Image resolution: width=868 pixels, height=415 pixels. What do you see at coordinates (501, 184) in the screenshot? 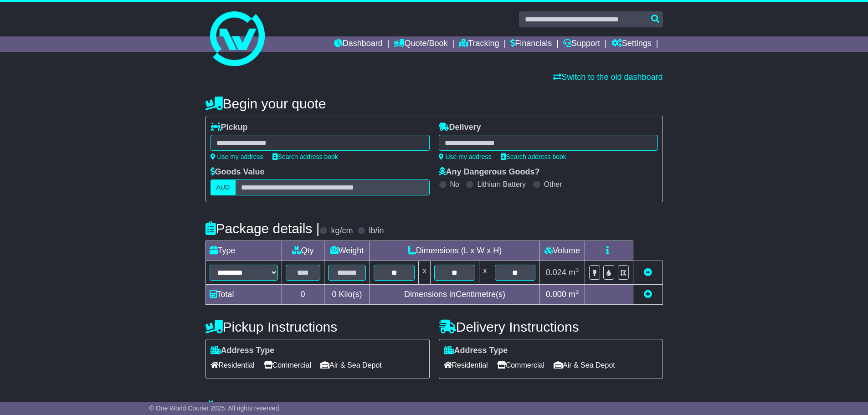
I see `label: Lithium Battery` at bounding box center [501, 184].